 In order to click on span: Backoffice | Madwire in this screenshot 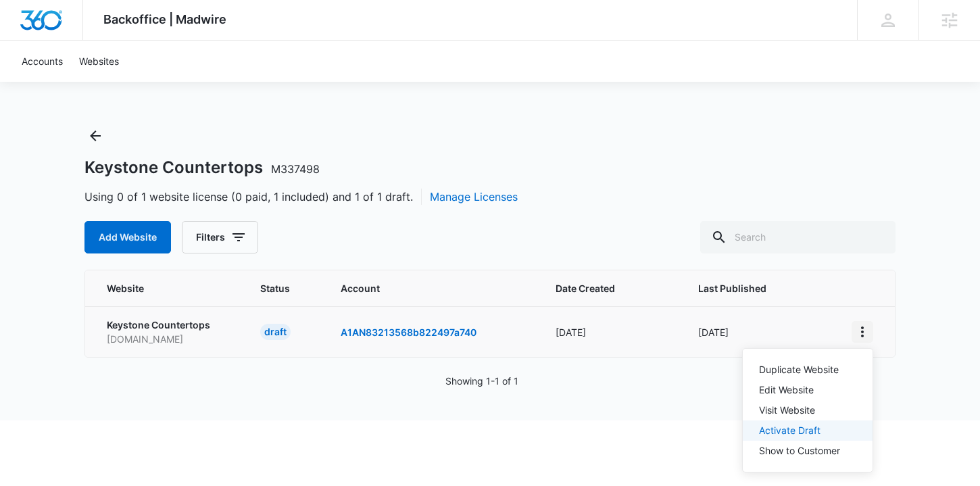, I will do `click(165, 19)`.